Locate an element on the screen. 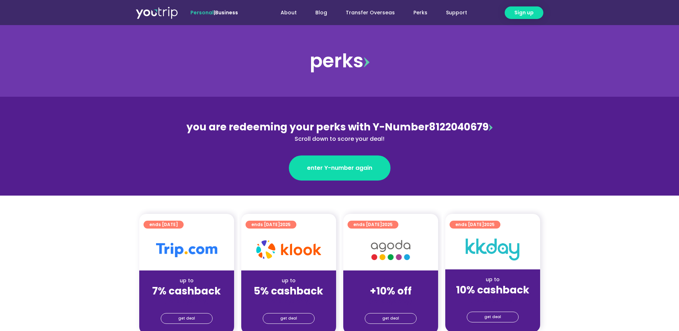  span: Personal is located at coordinates (202, 13).